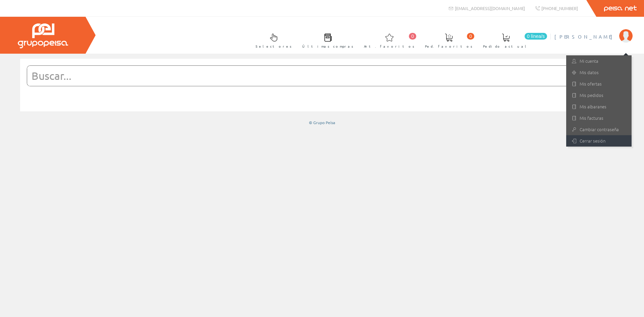 The height and width of the screenshot is (317, 644). What do you see at coordinates (599, 118) in the screenshot?
I see `a: Mis facturas` at bounding box center [599, 118].